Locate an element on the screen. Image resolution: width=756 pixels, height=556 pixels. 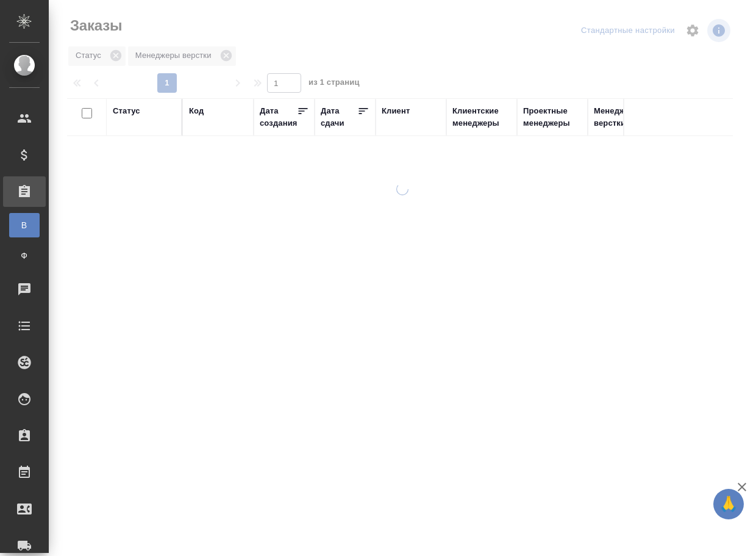
a: В is located at coordinates (25, 225).